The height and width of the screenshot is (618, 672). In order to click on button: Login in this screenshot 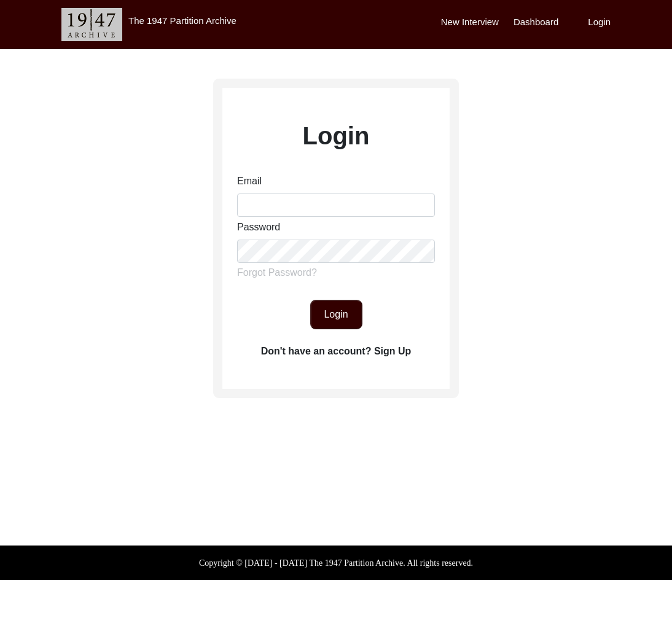, I will do `click(336, 315)`.